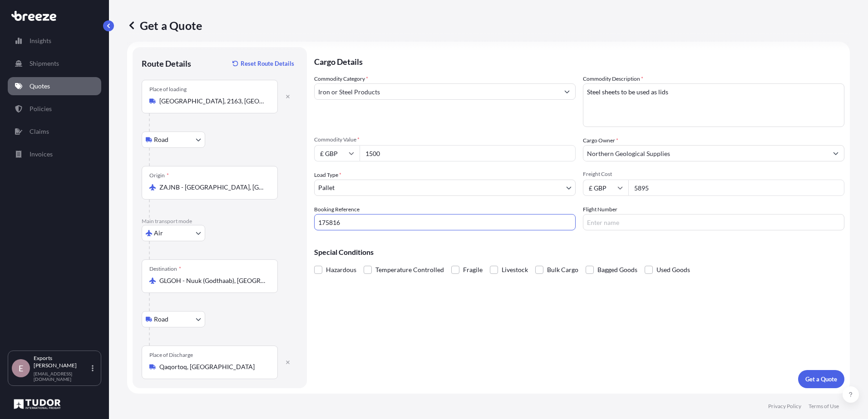 The image size is (868, 419). I want to click on div: Destination, so click(166, 269).